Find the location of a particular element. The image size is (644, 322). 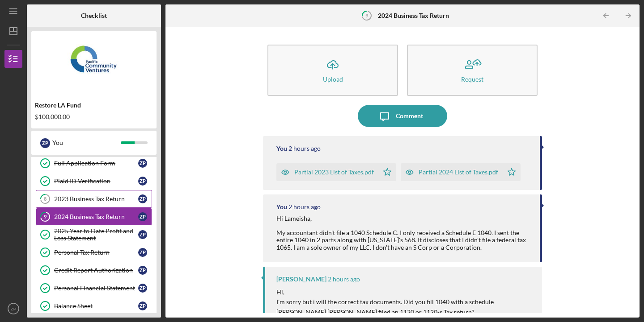

b: 2024 Business Tax Return is located at coordinates (413, 16).